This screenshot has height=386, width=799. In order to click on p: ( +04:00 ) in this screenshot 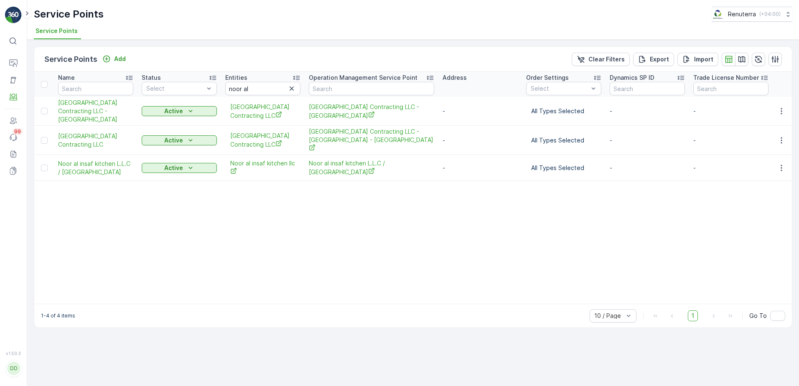, I will do `click(770, 14)`.